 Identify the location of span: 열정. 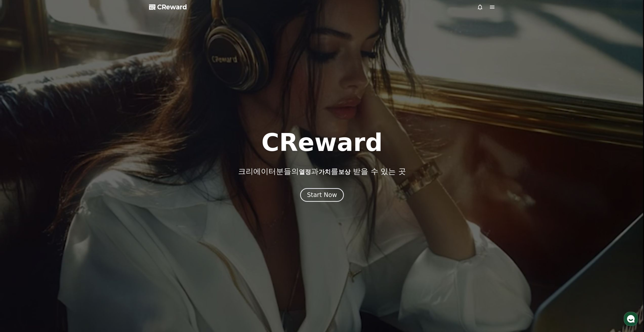
(305, 172).